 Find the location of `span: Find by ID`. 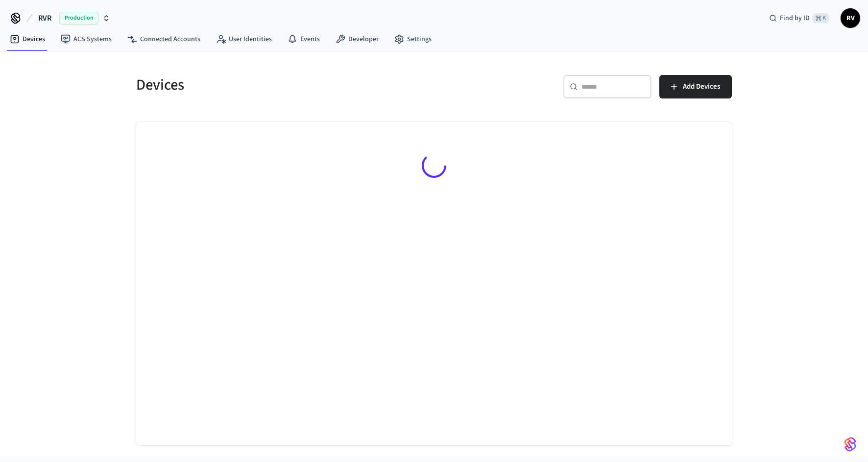

span: Find by ID is located at coordinates (794, 18).